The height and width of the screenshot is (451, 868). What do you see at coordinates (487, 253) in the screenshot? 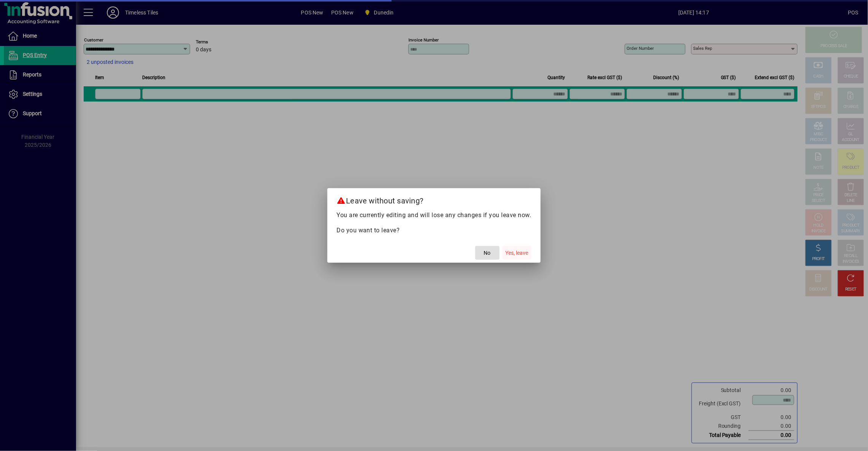
I see `button: No` at bounding box center [487, 253].